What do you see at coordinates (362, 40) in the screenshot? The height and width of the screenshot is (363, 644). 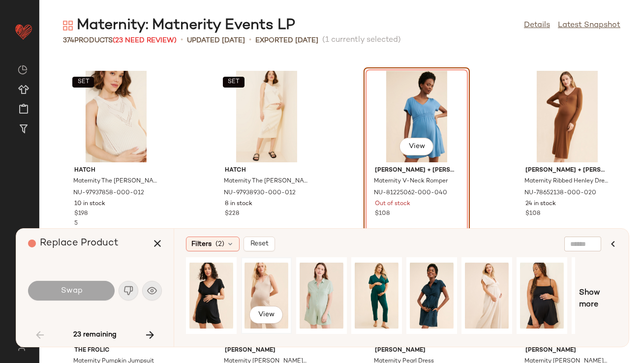 I see `span: (1 currently selected)` at bounding box center [362, 40].